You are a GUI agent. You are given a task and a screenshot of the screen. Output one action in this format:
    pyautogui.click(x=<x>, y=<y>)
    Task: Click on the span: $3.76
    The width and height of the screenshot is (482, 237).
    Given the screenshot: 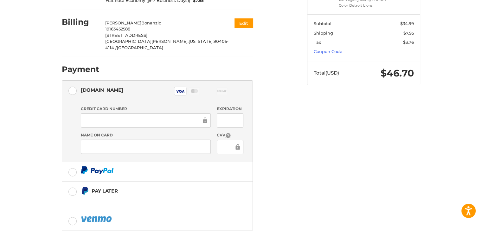 What is the action you would take?
    pyautogui.click(x=408, y=42)
    